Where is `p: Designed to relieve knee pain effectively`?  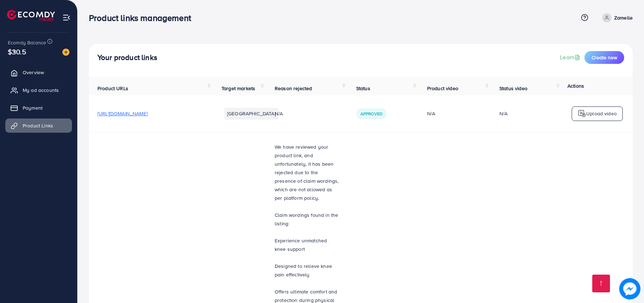
p: Designed to relieve knee pain effectively is located at coordinates (307, 271).